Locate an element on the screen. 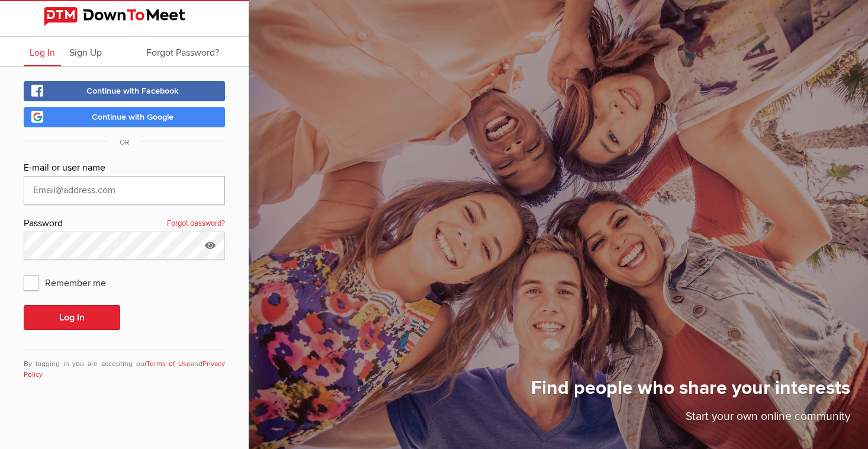 Image resolution: width=868 pixels, height=449 pixels. a: Continue with Facebook is located at coordinates (124, 91).